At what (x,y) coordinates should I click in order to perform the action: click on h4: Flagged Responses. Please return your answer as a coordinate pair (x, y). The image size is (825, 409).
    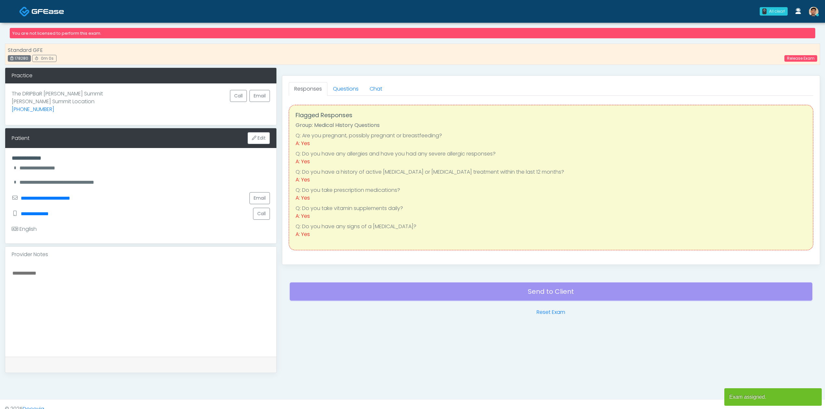
    Looking at the image, I should click on (551, 115).